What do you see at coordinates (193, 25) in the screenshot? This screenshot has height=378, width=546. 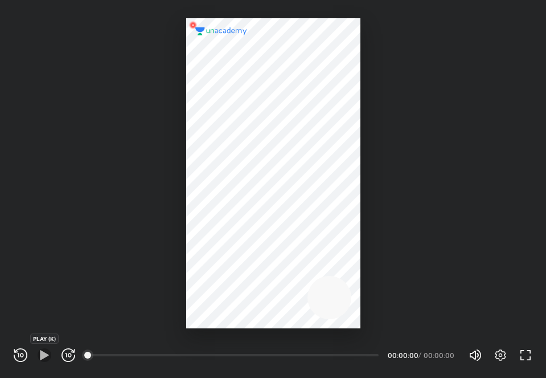 I see `img: wMgqJGBwKWe8AAAAABJRU5ErkJggg==` at bounding box center [193, 25].